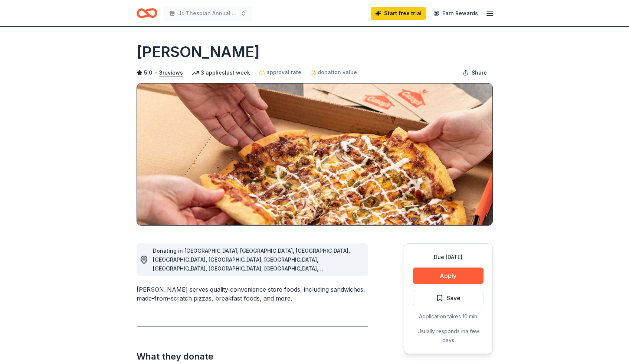 This screenshot has width=629, height=364. I want to click on span: 5.0, so click(148, 73).